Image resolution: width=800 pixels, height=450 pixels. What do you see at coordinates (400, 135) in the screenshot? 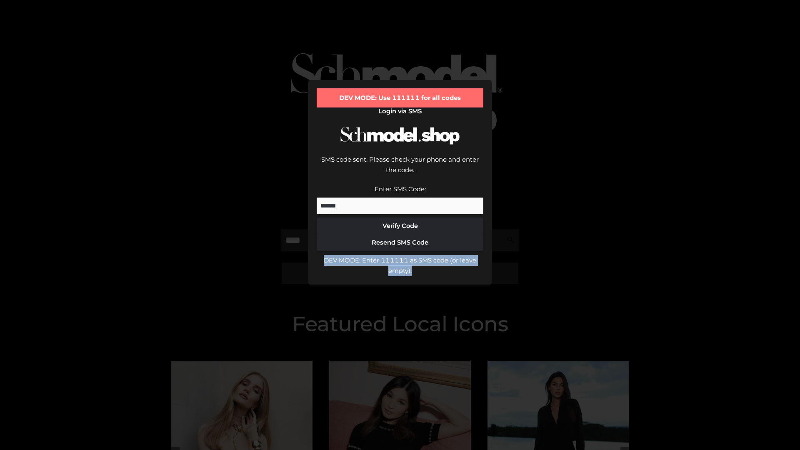
I see `img: Schmodel Logo` at bounding box center [400, 135].